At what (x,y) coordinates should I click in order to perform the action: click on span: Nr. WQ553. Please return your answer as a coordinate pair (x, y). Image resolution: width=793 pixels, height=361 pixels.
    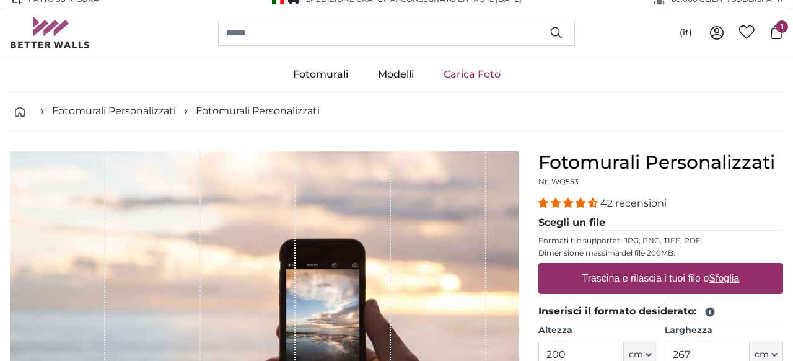
    Looking at the image, I should click on (558, 181).